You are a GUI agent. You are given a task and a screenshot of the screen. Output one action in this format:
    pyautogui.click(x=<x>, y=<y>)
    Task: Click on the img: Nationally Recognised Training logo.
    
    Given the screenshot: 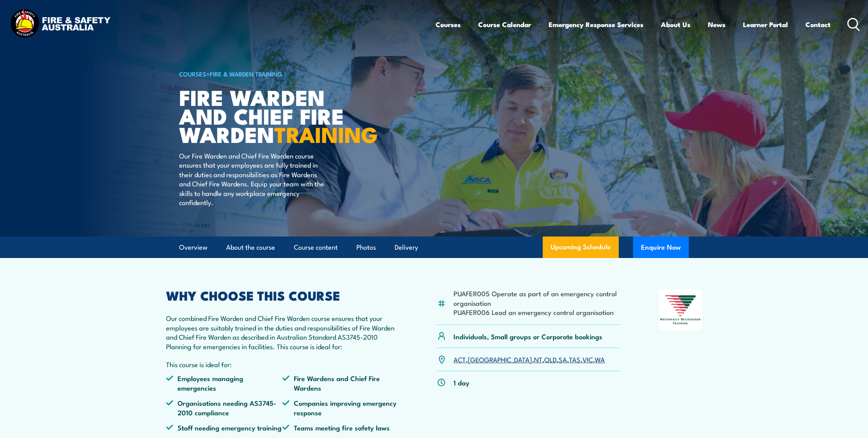 What is the action you would take?
    pyautogui.click(x=681, y=310)
    